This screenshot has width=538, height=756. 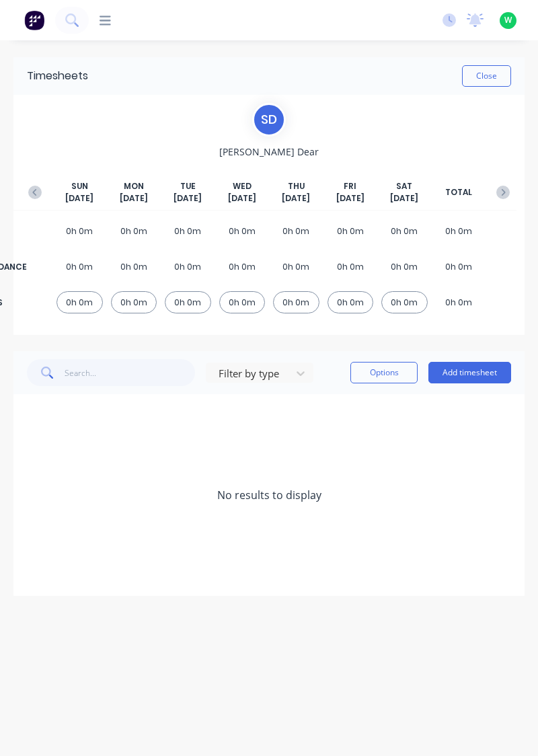 What do you see at coordinates (486, 76) in the screenshot?
I see `button: Close` at bounding box center [486, 76].